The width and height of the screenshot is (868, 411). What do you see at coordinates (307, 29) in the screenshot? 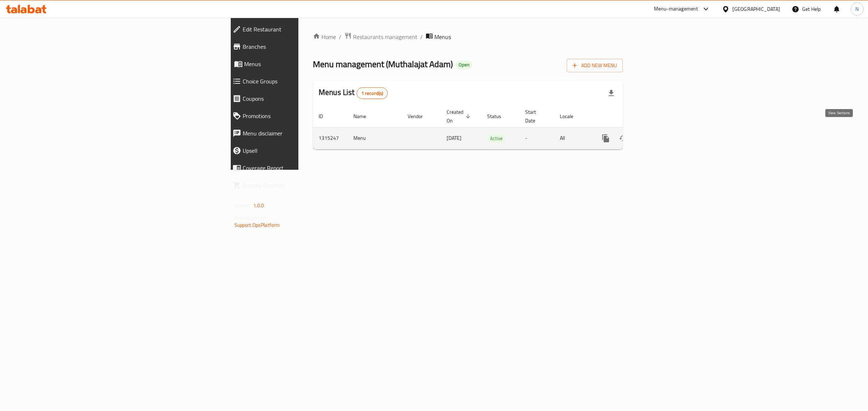
I see `span: Edit Restaurant` at bounding box center [307, 29].